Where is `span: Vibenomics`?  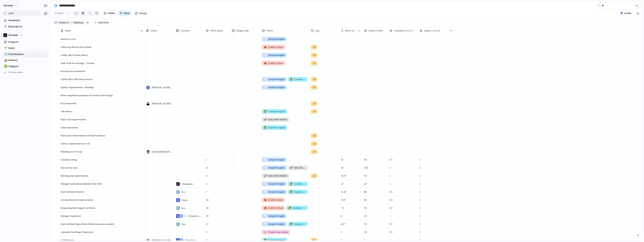 span: Vibenomics is located at coordinates (187, 184).